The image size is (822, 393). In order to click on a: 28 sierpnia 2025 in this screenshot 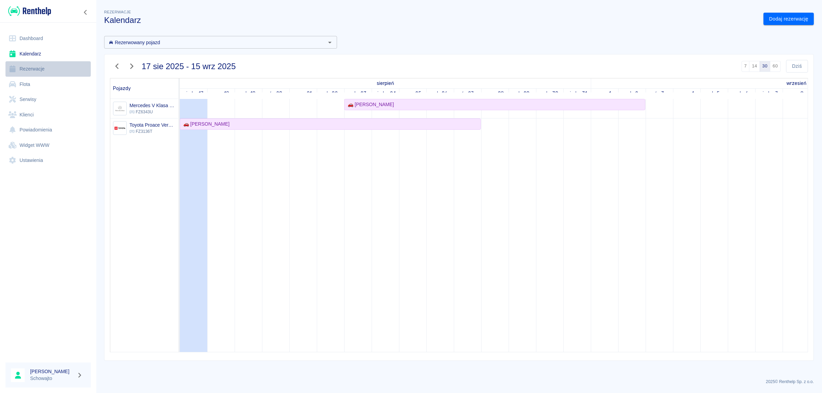, I will do `click(495, 93)`.